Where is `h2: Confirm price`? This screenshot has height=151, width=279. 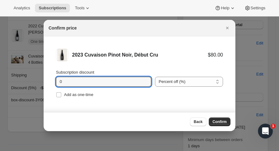 h2: Confirm price is located at coordinates (63, 28).